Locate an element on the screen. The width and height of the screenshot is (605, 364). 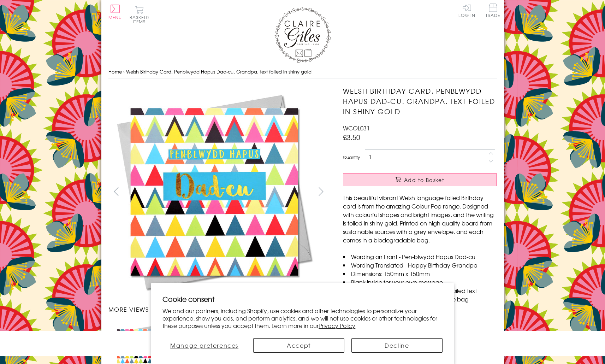
button: Accept is located at coordinates (299, 345).